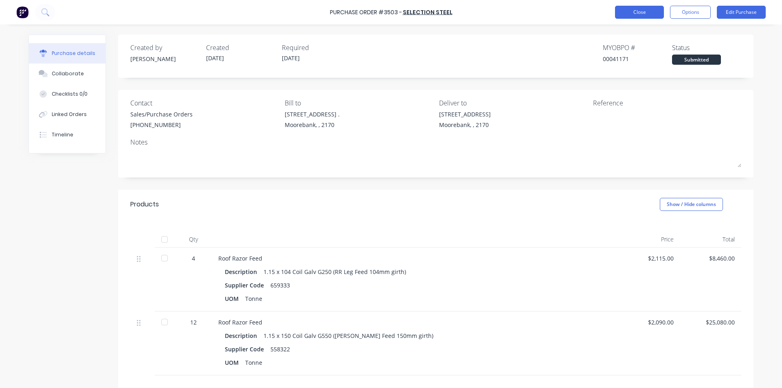 The image size is (782, 388). Describe the element at coordinates (161, 114) in the screenshot. I see `div: Sales/Purchase Orders` at that location.